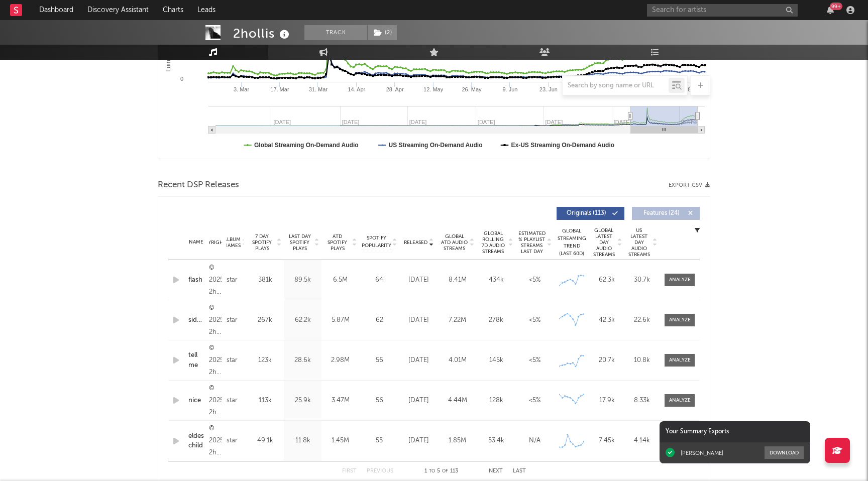 This screenshot has width=868, height=481. Describe the element at coordinates (196, 281) in the screenshot. I see `a: flash` at that location.